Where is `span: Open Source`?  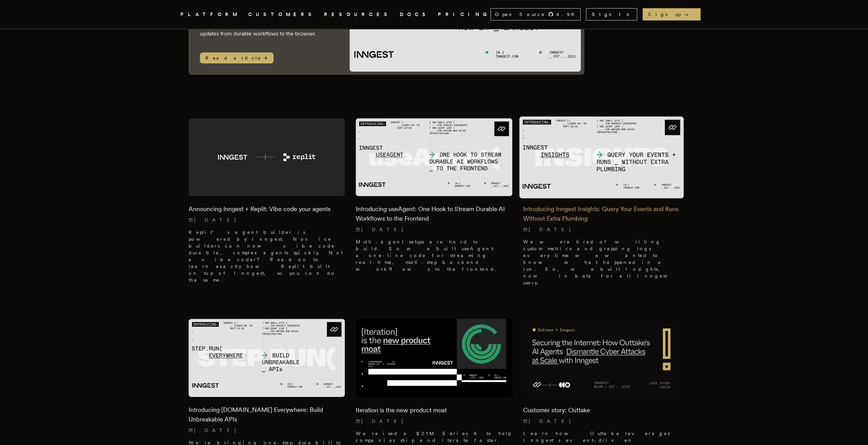 span: Open Source is located at coordinates (520, 14).